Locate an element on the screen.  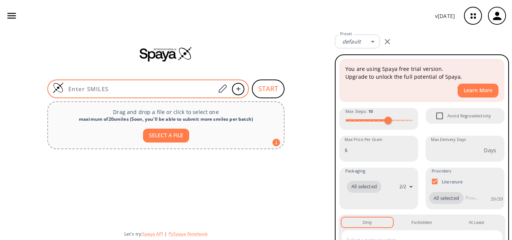
p: You are using Spaya free trial version. Upgrade to unlock the full potential of Spaya. is located at coordinates (422, 73).